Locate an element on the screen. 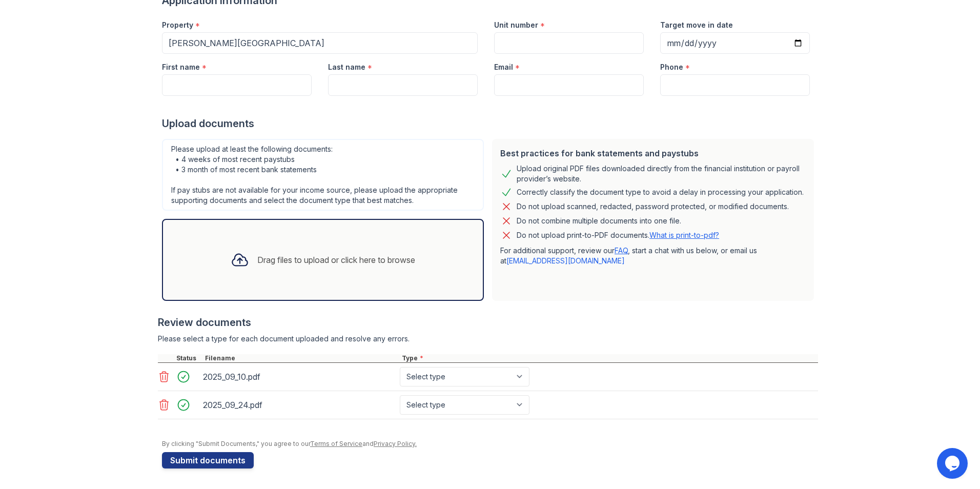 The image size is (980, 489). div: 2025_09_10.pdf is located at coordinates (299, 377).